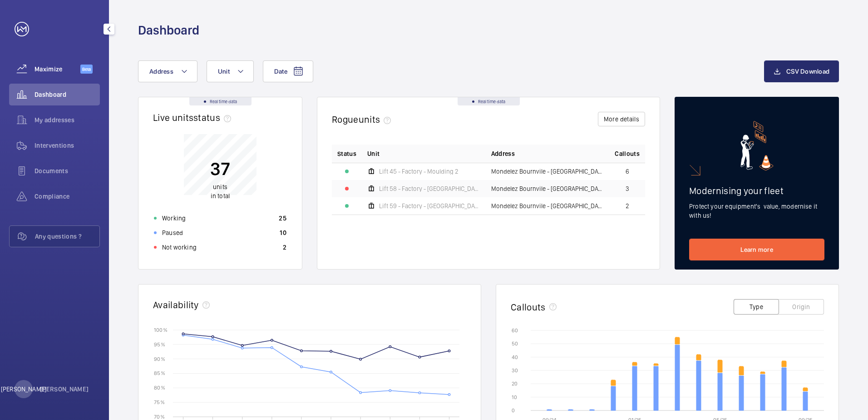 This screenshot has width=868, height=420. Describe the element at coordinates (67, 95) in the screenshot. I see `span: Dashboard` at that location.